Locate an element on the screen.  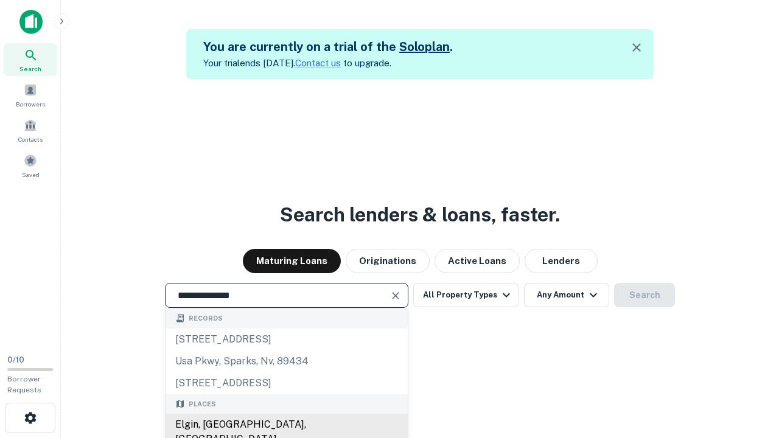
button: Any Amount is located at coordinates (567, 295).